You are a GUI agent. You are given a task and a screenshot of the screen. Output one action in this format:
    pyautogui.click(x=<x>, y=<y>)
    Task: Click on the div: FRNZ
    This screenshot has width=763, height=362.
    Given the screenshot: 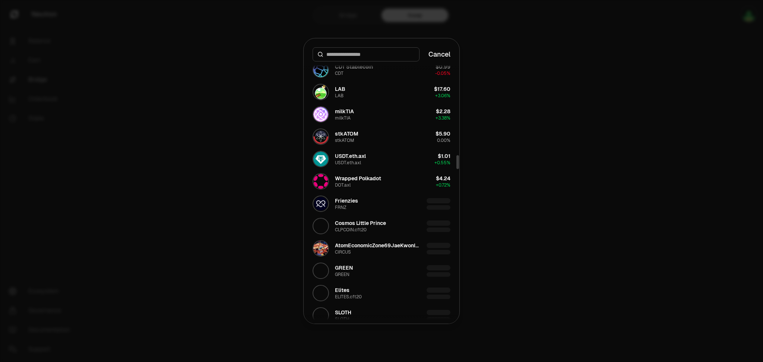 What is the action you would take?
    pyautogui.click(x=341, y=208)
    